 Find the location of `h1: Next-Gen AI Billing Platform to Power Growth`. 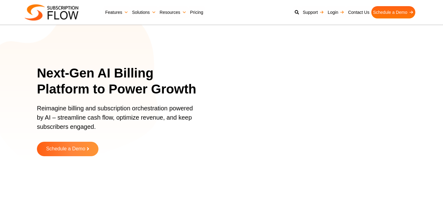

h1: Next-Gen AI Billing Platform to Power Growth is located at coordinates (120, 81).